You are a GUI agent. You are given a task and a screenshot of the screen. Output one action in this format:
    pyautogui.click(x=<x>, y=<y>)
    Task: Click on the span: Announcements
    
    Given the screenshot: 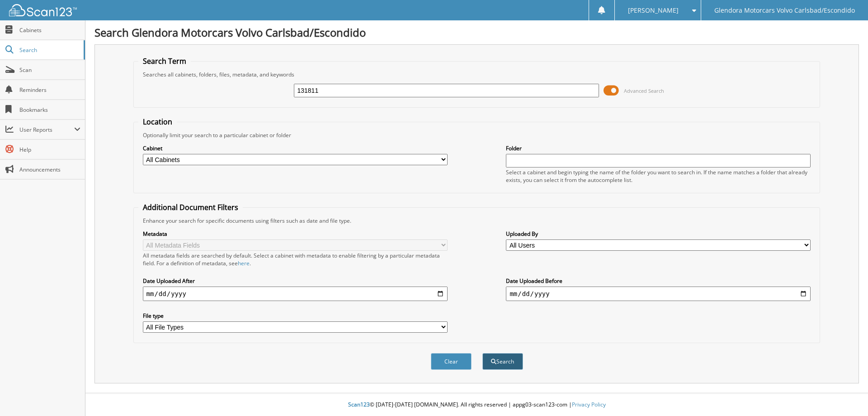 What is the action you would take?
    pyautogui.click(x=50, y=169)
    